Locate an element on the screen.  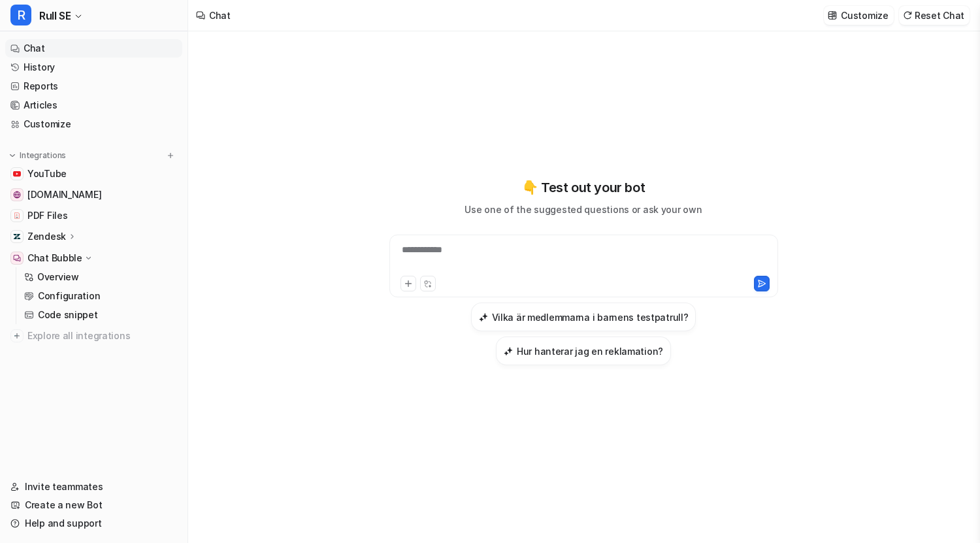
p: Code snippet is located at coordinates (68, 315).